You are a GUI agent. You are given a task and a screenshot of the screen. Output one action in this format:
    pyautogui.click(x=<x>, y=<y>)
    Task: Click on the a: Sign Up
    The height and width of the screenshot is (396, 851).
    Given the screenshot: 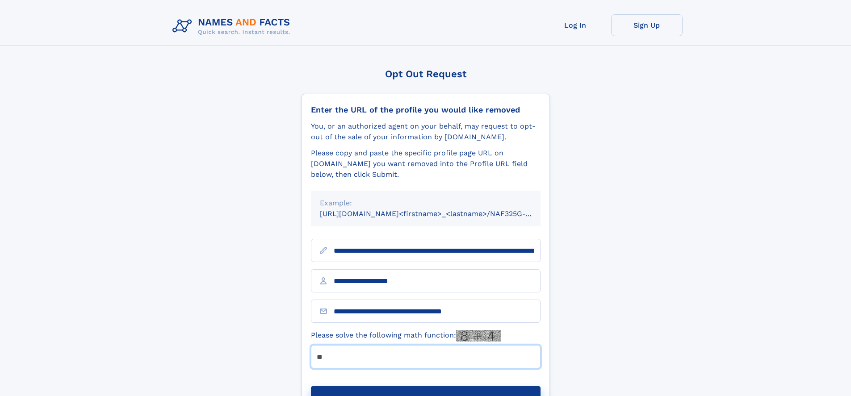 What is the action you would take?
    pyautogui.click(x=647, y=25)
    